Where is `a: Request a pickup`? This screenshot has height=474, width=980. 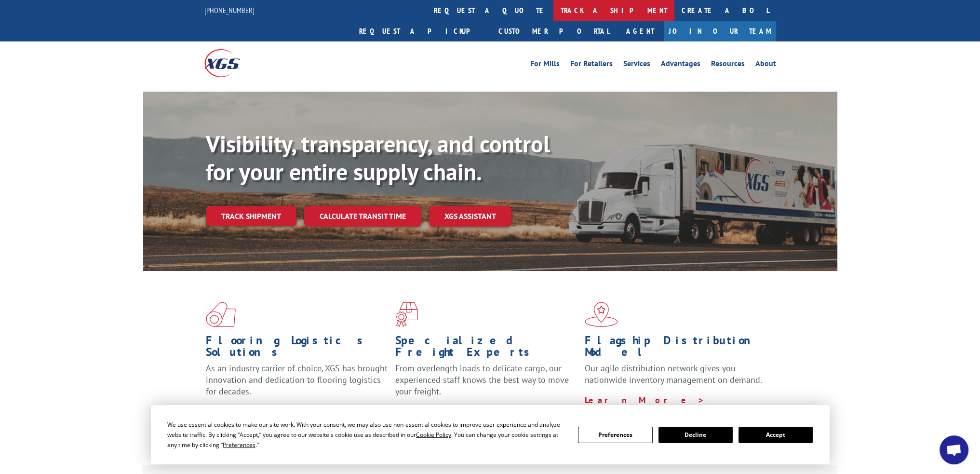 a: Request a pickup is located at coordinates (421, 31).